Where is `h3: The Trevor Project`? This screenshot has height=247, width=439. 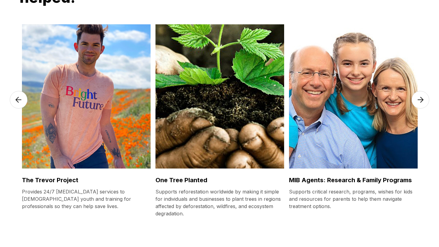 h3: The Trevor Project is located at coordinates (86, 180).